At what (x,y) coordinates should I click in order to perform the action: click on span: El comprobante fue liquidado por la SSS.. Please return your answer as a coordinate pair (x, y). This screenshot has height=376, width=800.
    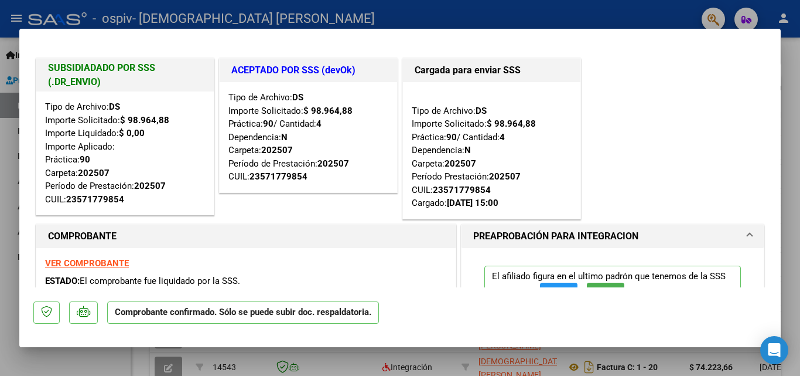
    Looking at the image, I should click on (160, 281).